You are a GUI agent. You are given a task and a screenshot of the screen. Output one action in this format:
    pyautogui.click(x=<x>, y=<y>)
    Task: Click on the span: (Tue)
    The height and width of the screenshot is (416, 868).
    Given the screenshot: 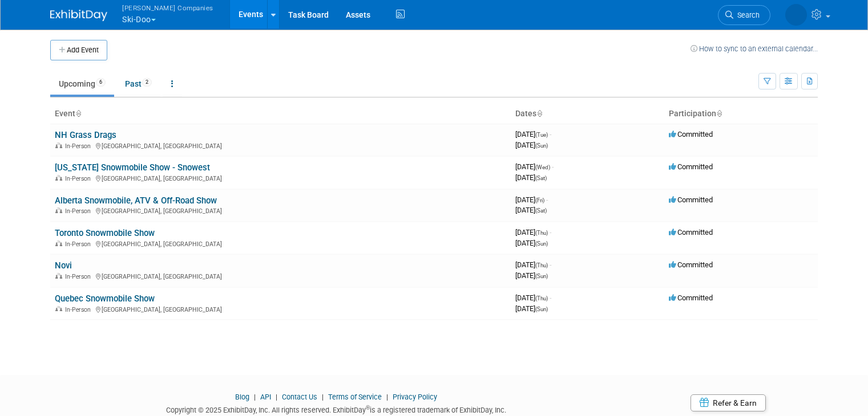 What is the action you would take?
    pyautogui.click(x=542, y=134)
    